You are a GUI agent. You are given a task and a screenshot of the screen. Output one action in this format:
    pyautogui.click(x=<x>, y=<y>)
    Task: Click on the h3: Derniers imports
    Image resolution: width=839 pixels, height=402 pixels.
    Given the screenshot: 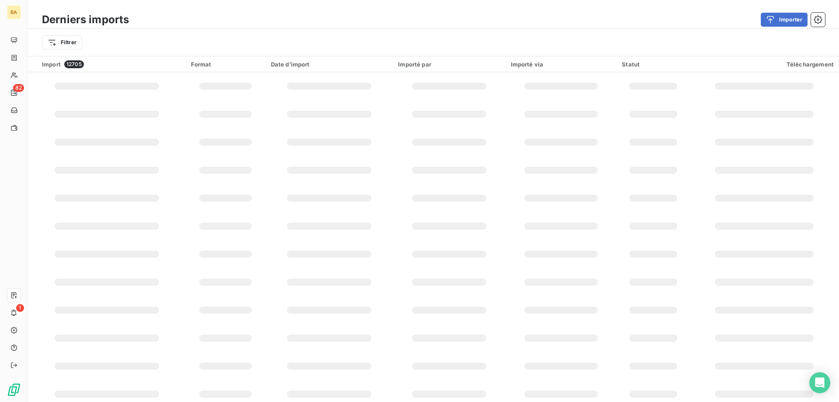 What is the action you would take?
    pyautogui.click(x=85, y=20)
    